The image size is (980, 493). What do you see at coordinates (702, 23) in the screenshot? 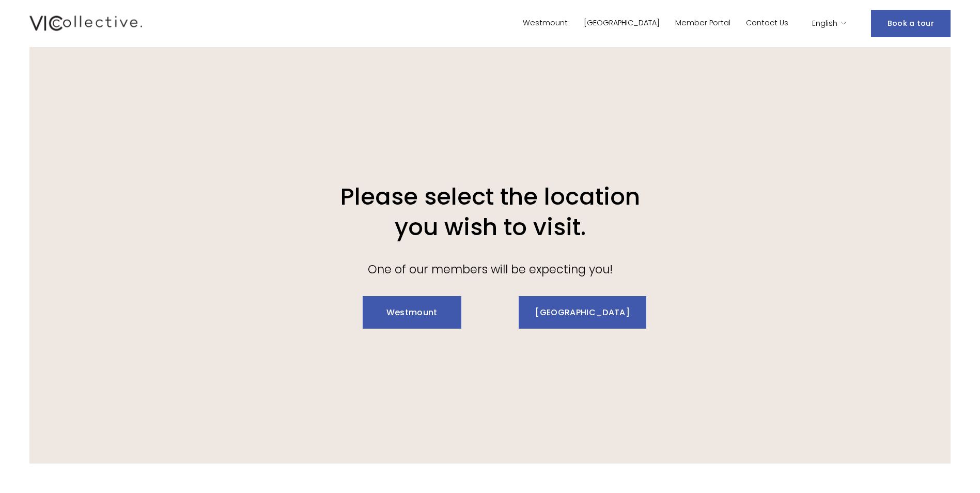
I see `a: Member Portal` at bounding box center [702, 23].